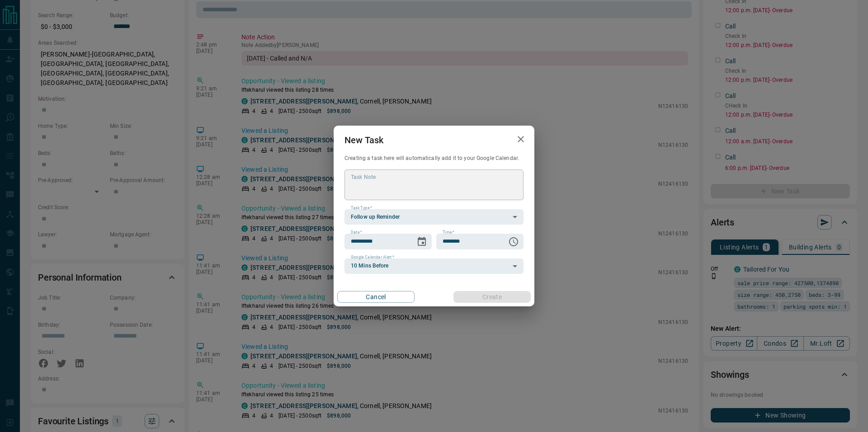 This screenshot has width=868, height=432. Describe the element at coordinates (434, 217) in the screenshot. I see `div: Follow up Reminder` at that location.